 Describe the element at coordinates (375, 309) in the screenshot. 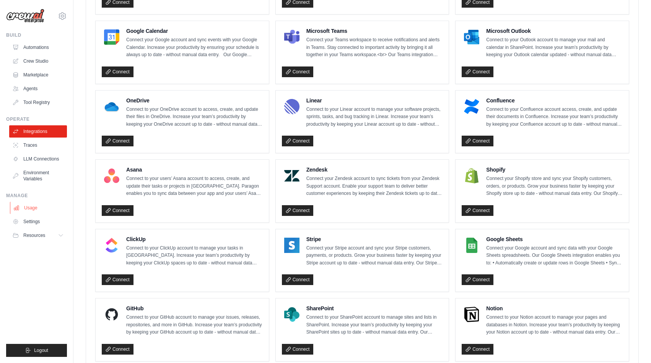

I see `h4: SharePoint` at that location.